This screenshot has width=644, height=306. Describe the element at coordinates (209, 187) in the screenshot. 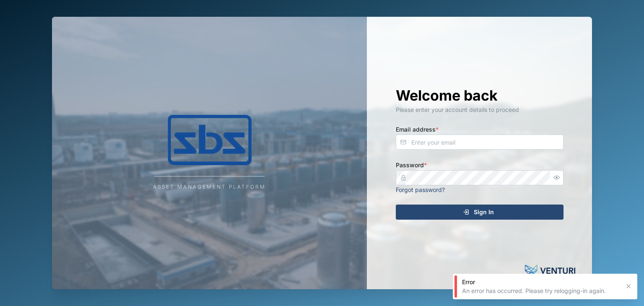

I see `div: Asset Management Platform` at that location.